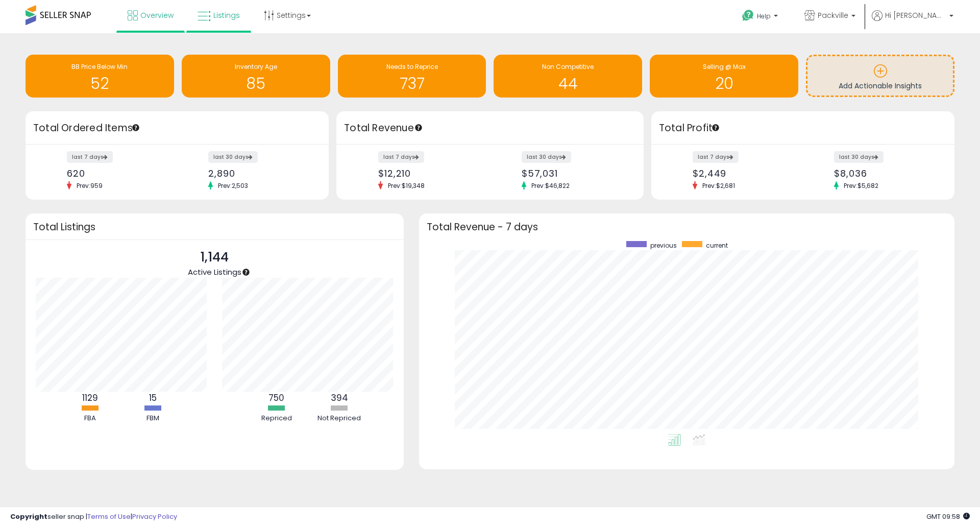  What do you see at coordinates (803, 128) in the screenshot?
I see `h3: Total Profit` at bounding box center [803, 128].